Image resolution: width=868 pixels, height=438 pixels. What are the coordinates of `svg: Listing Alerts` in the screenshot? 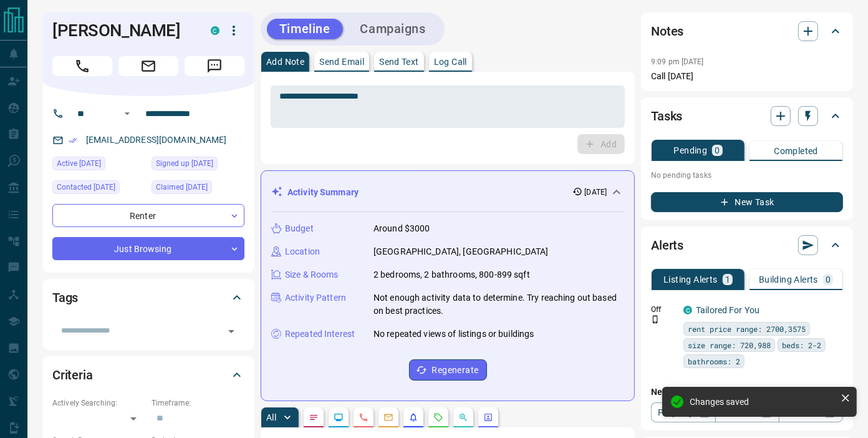 It's located at (414, 418).